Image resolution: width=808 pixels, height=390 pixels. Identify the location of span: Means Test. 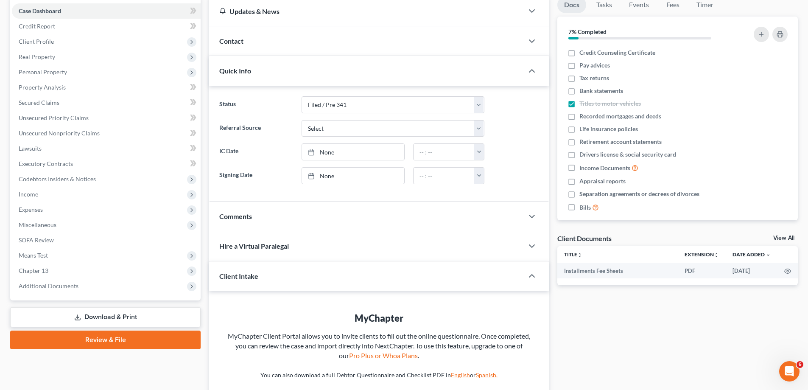
(33, 255).